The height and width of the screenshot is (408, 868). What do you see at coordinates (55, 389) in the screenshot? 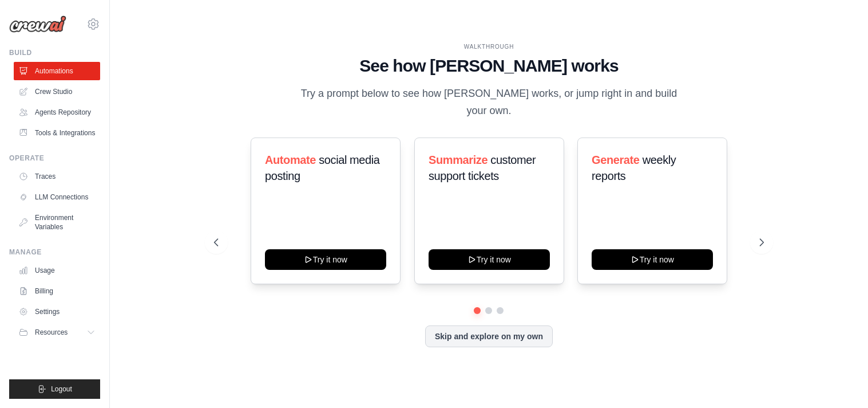
I see `button: Logout` at bounding box center [55, 389].